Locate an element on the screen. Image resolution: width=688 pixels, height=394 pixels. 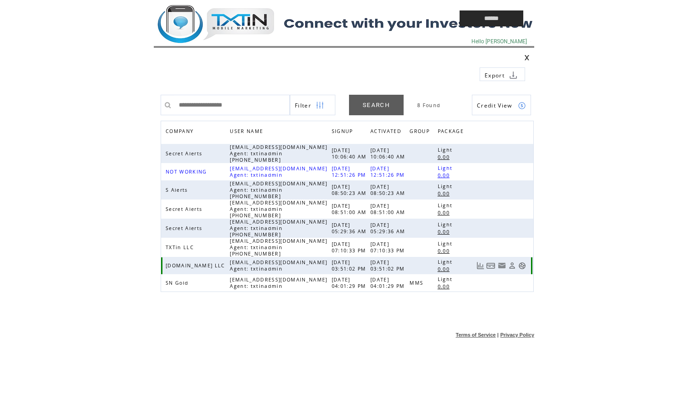
a: COMPANY is located at coordinates (181, 131).